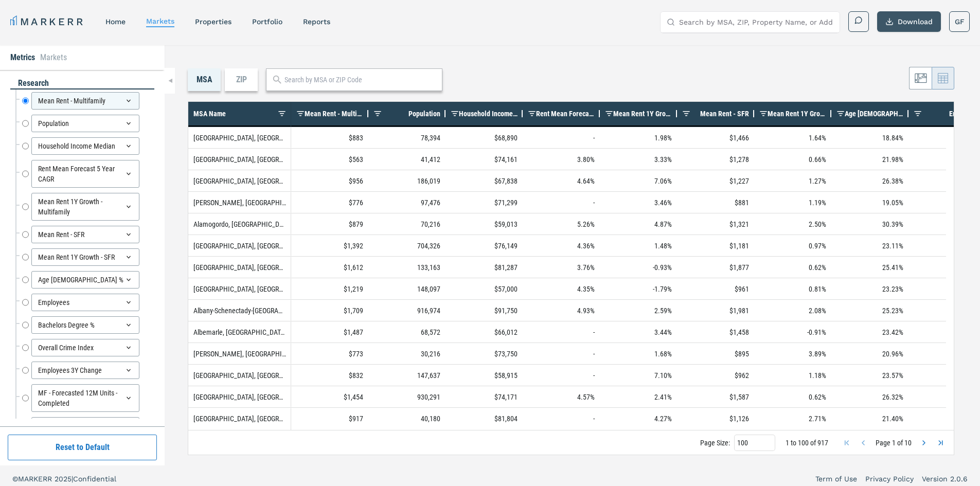  I want to click on div: ZIP, so click(241, 80).